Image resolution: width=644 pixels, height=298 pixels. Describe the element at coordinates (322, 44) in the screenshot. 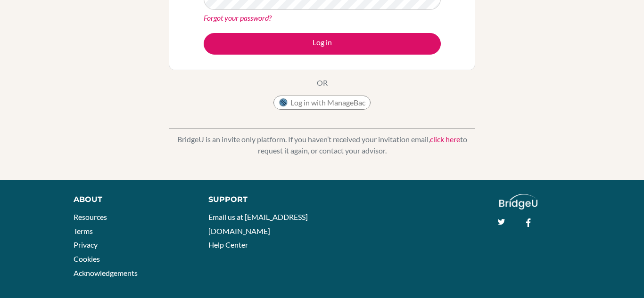

I see `button: Log in` at that location.